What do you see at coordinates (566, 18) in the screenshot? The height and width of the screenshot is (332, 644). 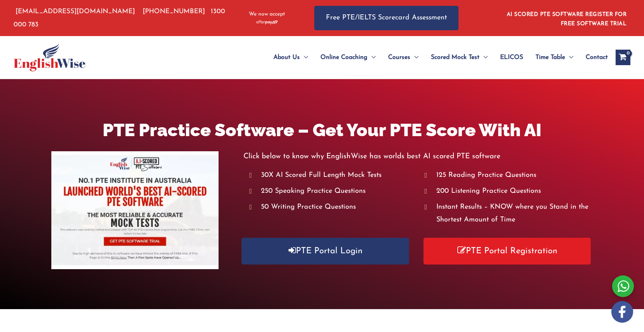 I see `aside: Header Widget 1` at bounding box center [566, 18].